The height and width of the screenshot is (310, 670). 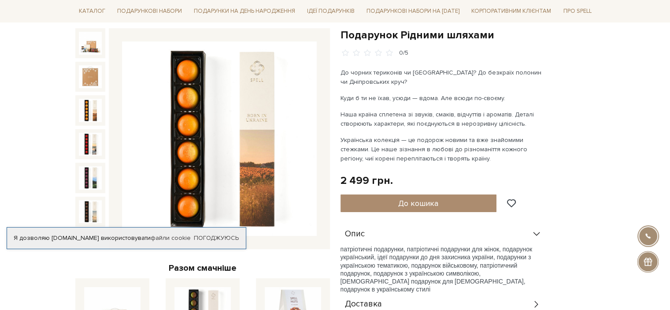 I want to click on a: Подарункові набори, so click(x=149, y=11).